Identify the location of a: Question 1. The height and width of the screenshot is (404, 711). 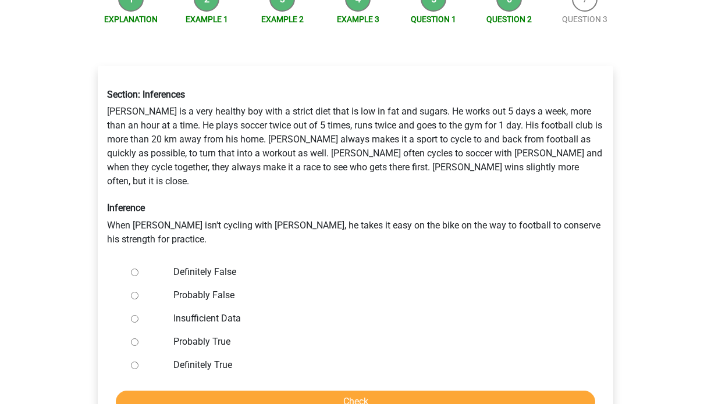
(433, 19).